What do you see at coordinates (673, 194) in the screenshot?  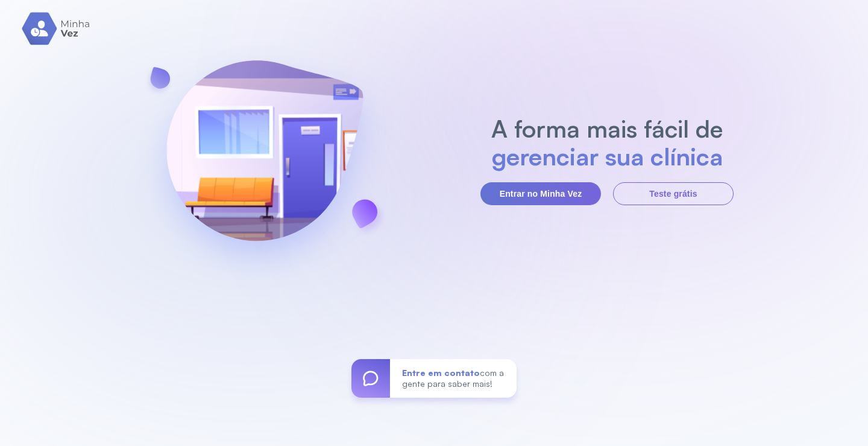 I see `button: Teste grátis` at bounding box center [673, 194].